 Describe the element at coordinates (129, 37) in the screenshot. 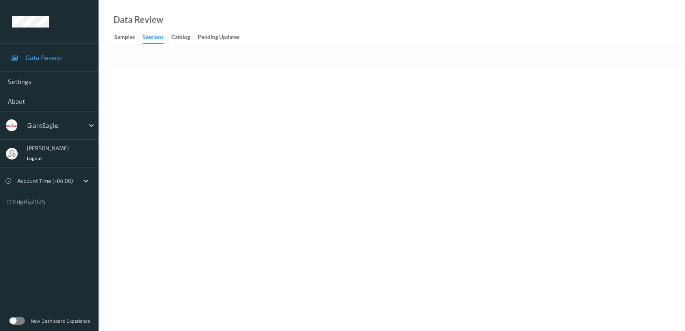

I see `a: Samples` at that location.